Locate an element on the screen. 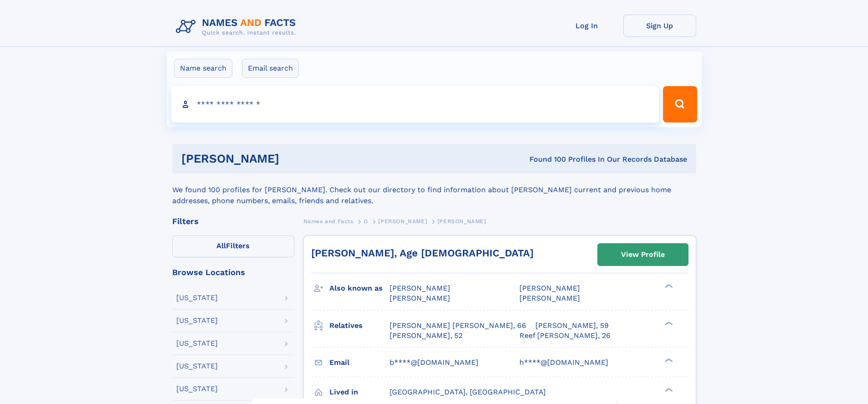 The width and height of the screenshot is (868, 404). button: Search Button is located at coordinates (679, 104).